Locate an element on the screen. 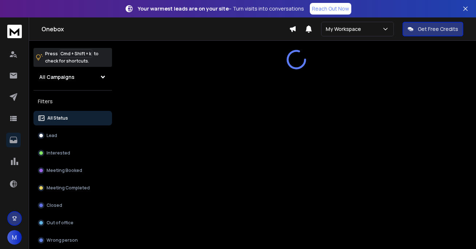 Image resolution: width=476 pixels, height=249 pixels. strong: Your warmest leads are on your site is located at coordinates (183, 8).